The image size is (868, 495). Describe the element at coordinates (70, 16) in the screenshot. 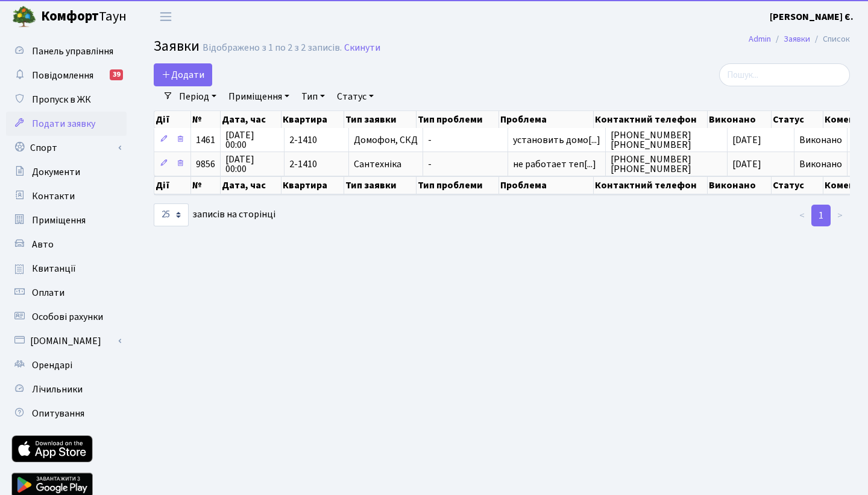

I see `b: Комфорт` at that location.